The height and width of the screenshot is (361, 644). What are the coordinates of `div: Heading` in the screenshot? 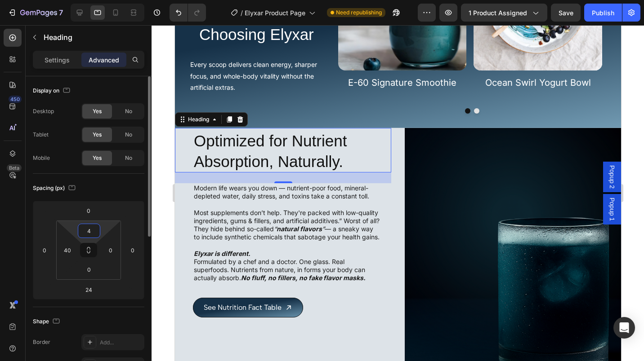 It's located at (24, 94).